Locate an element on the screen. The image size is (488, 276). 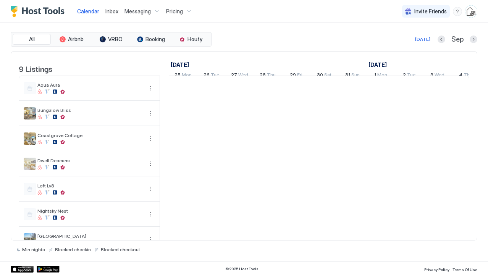
a: App Store is located at coordinates (22, 269).